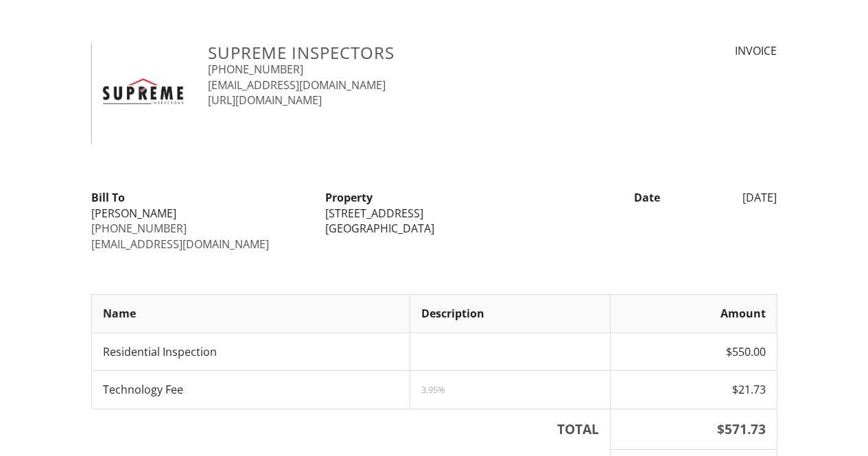 This screenshot has width=868, height=456. I want to click on span: Residential Inspection, so click(160, 352).